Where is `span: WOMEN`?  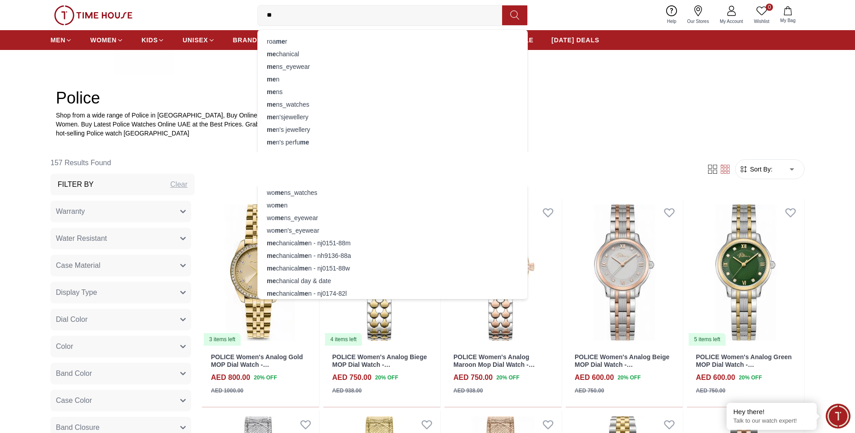 span: WOMEN is located at coordinates (103, 40).